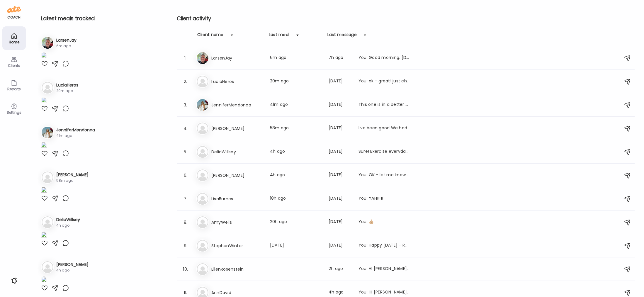  Describe the element at coordinates (186, 293) in the screenshot. I see `div: 11.` at that location.